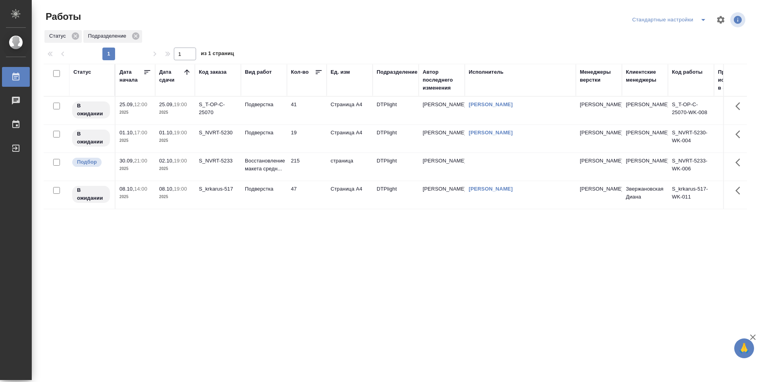 The height and width of the screenshot is (382, 762). What do you see at coordinates (687, 72) in the screenshot?
I see `div: Код работы` at bounding box center [687, 72].